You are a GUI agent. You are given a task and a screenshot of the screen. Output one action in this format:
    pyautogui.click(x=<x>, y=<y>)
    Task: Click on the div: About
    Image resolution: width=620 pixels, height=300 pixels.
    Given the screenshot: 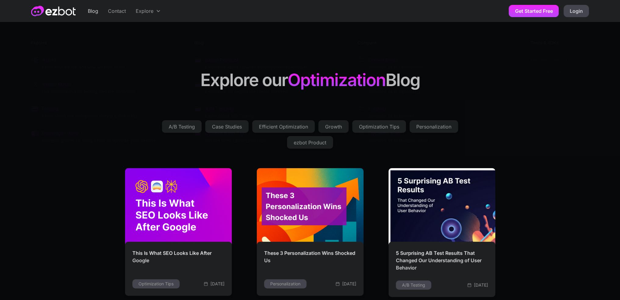 What is the action you would take?
    pyautogui.click(x=49, y=60)
    